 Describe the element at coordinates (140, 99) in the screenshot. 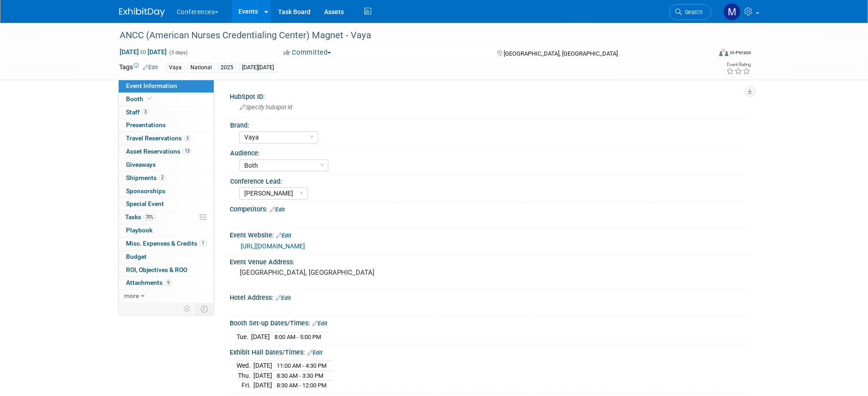

I see `span: Booth` at that location.